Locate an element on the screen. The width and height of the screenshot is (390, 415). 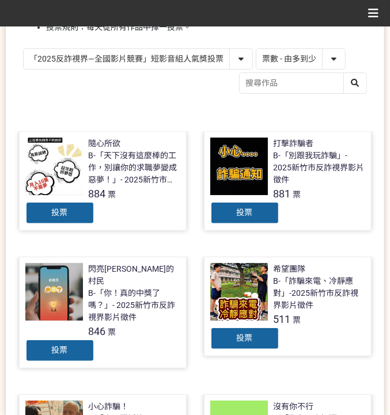
div: 打擊詐騙者 is located at coordinates (294, 143).